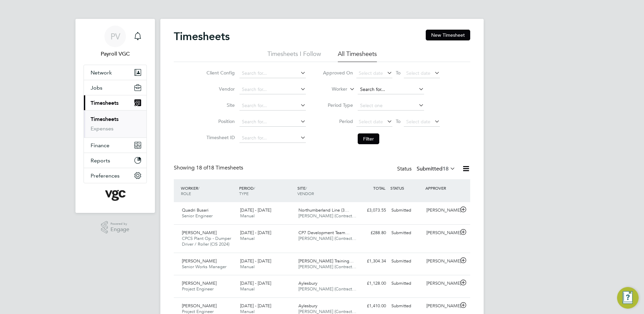 Image resolution: width=644 pixels, height=314 pixels. I want to click on label: Vendor, so click(219, 89).